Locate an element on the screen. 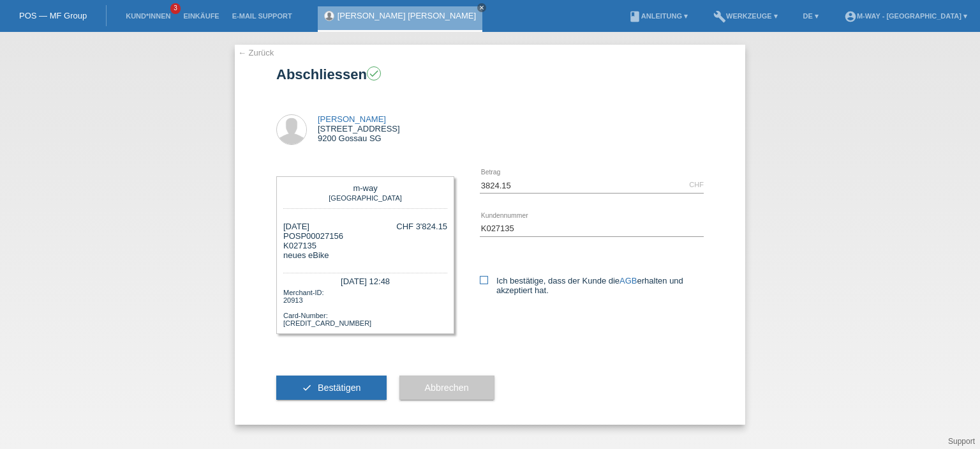  i: book is located at coordinates (635, 17).